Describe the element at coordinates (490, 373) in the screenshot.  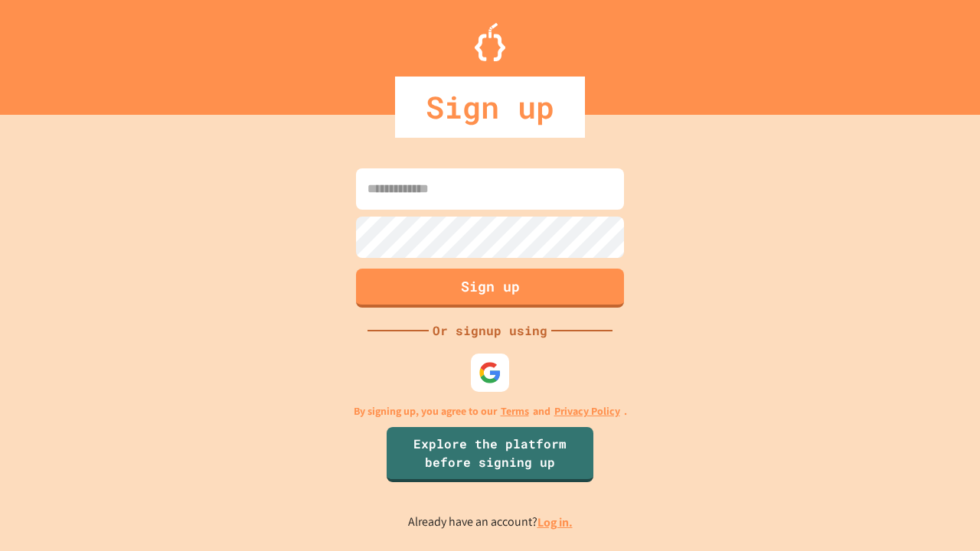
I see `img: google-icon.svg` at that location.